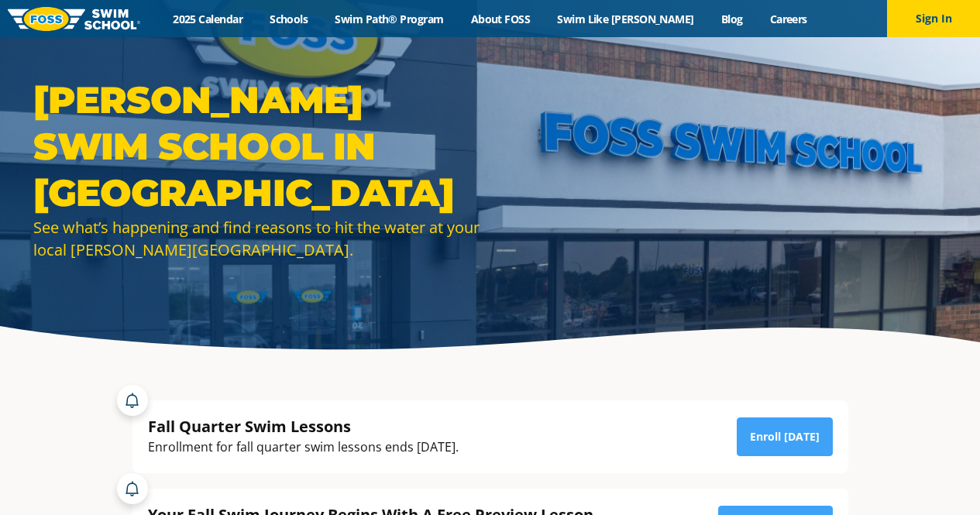  What do you see at coordinates (787, 18) in the screenshot?
I see `a: Careers` at bounding box center [787, 18].